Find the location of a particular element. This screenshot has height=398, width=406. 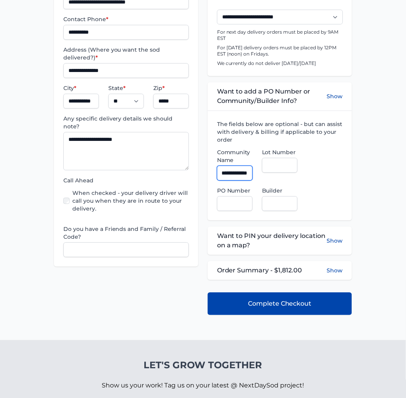

label: Contact Phone is located at coordinates (126, 20).